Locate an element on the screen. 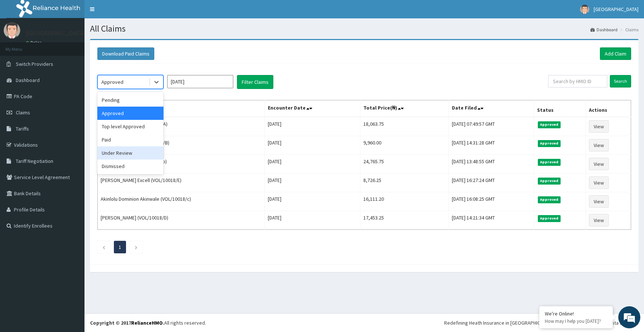 The height and width of the screenshot is (332, 644). div: Minimize live chat window is located at coordinates (130, 12).